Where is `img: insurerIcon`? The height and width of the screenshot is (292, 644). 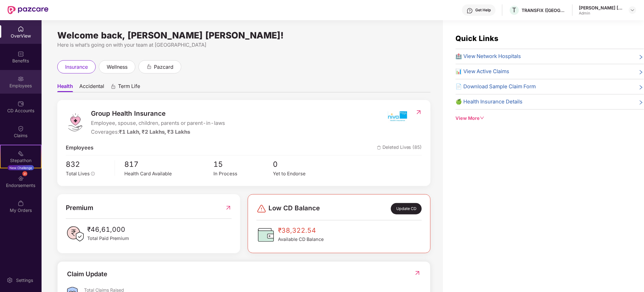
img: insurerIcon is located at coordinates (398, 116).